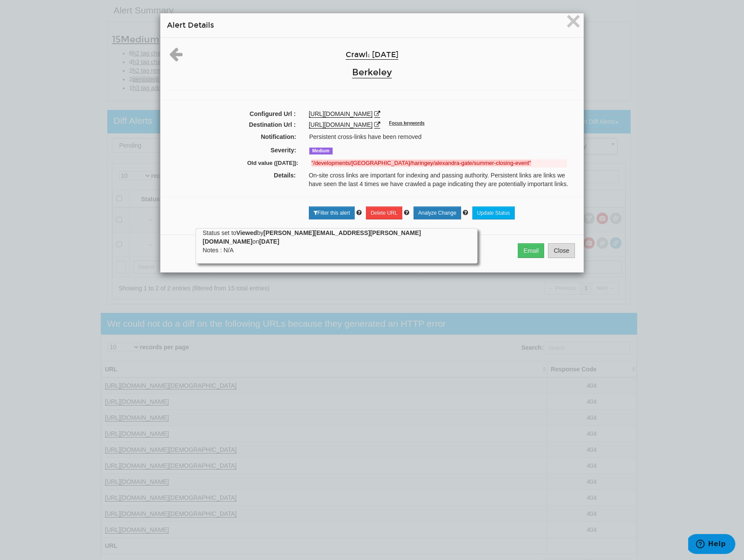 The image size is (744, 560). What do you see at coordinates (332, 213) in the screenshot?
I see `a: Filter this alert` at bounding box center [332, 213].